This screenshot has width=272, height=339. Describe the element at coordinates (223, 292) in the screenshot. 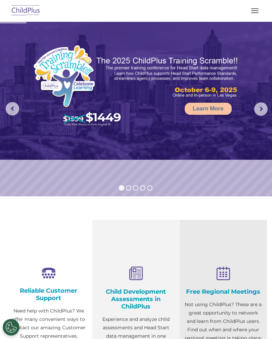

I see `h4: Free Regional Meetings` at that location.